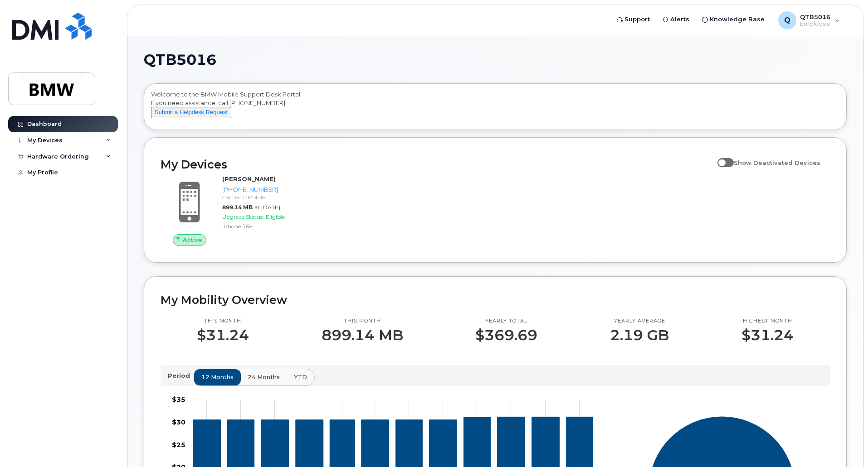 The height and width of the screenshot is (467, 868). Describe the element at coordinates (237, 207) in the screenshot. I see `span: 899.14 MB` at that location.